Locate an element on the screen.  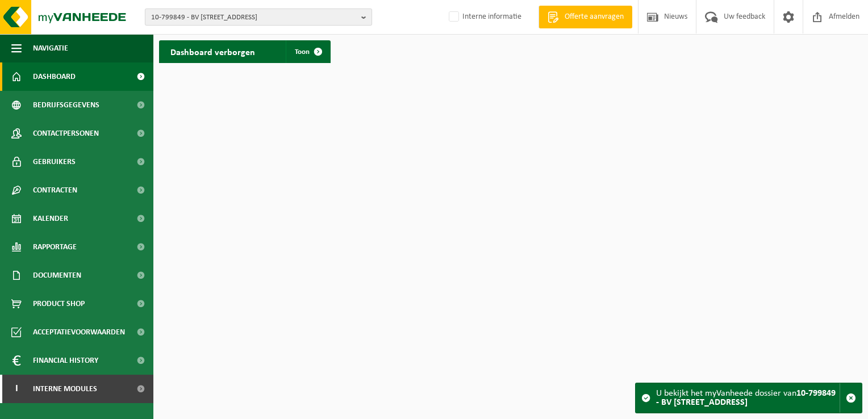
span: Contactpersonen is located at coordinates (66, 133).